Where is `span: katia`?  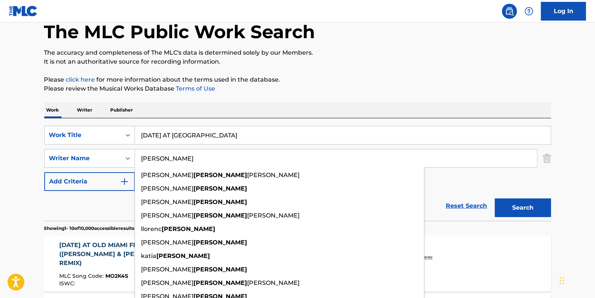 span: katia is located at coordinates (149, 256).